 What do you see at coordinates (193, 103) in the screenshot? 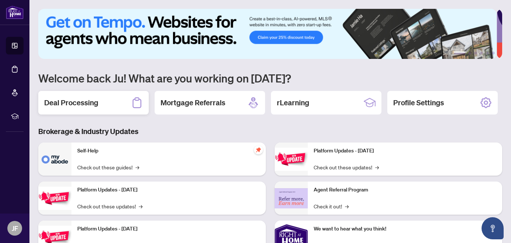
I see `h2: Mortgage Referrals` at bounding box center [193, 103].